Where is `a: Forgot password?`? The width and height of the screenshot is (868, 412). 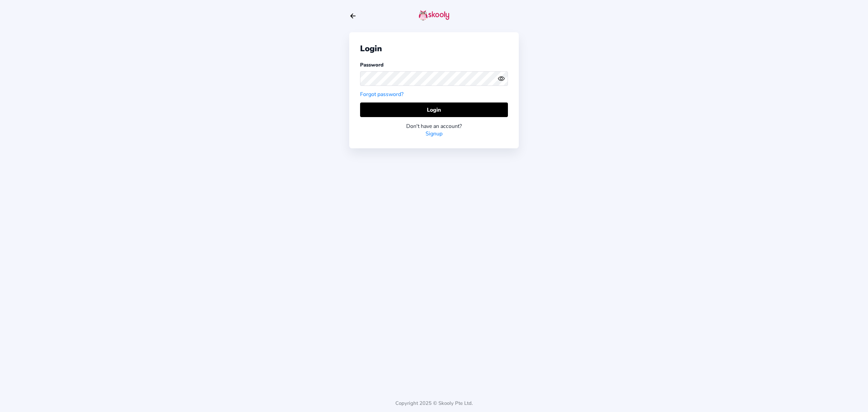
a: Forgot password? is located at coordinates (382, 94).